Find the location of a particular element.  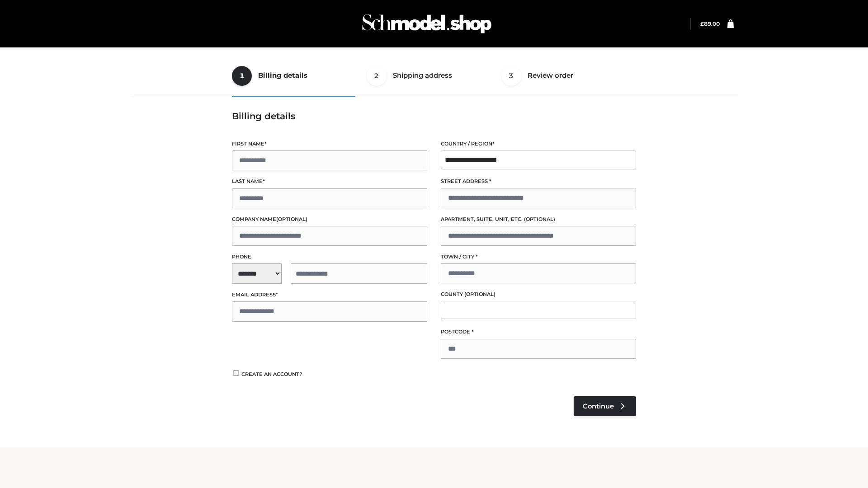

a: Schmodel Admin 964 is located at coordinates (427, 24).